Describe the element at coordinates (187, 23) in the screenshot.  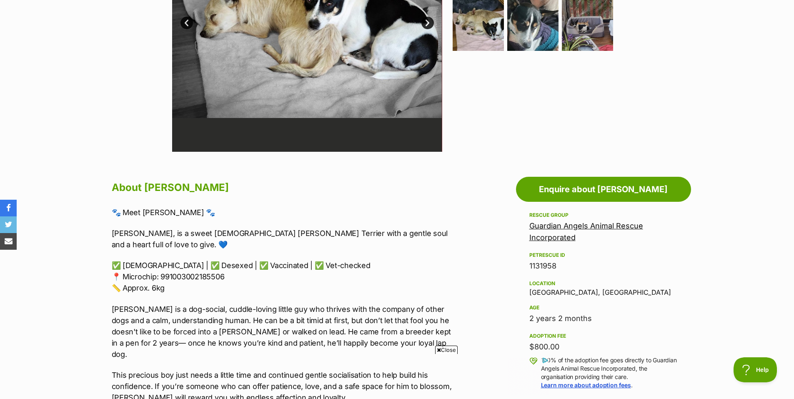
I see `a: Prev` at that location.